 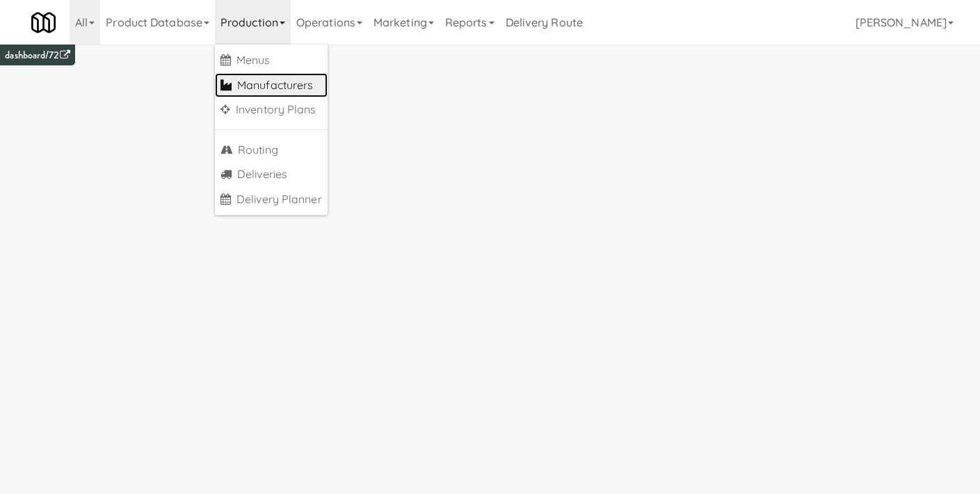 What do you see at coordinates (271, 61) in the screenshot?
I see `a: Menus` at bounding box center [271, 61].